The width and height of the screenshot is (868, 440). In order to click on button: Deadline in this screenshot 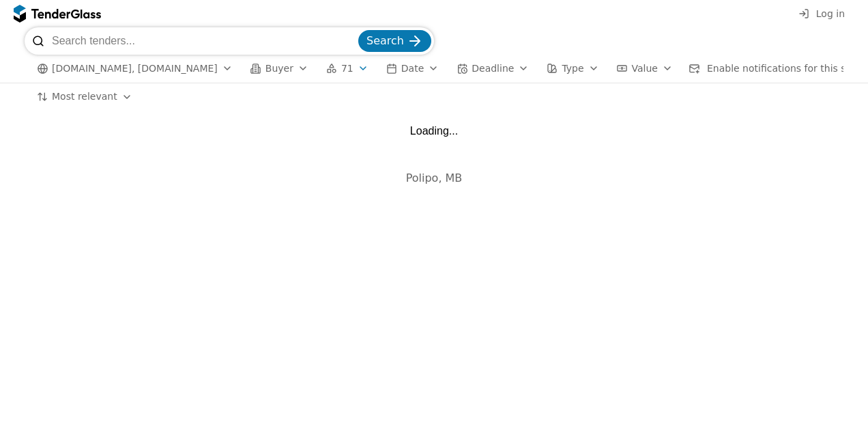, I will do `click(493, 68)`.